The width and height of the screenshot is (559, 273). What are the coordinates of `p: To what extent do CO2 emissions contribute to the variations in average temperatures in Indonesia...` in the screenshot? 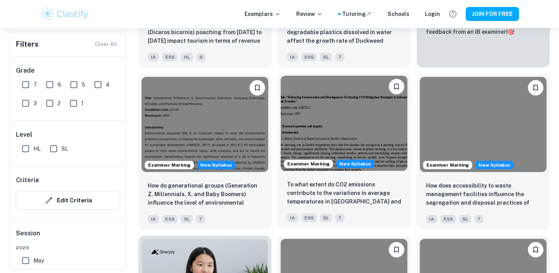 It's located at (344, 194).